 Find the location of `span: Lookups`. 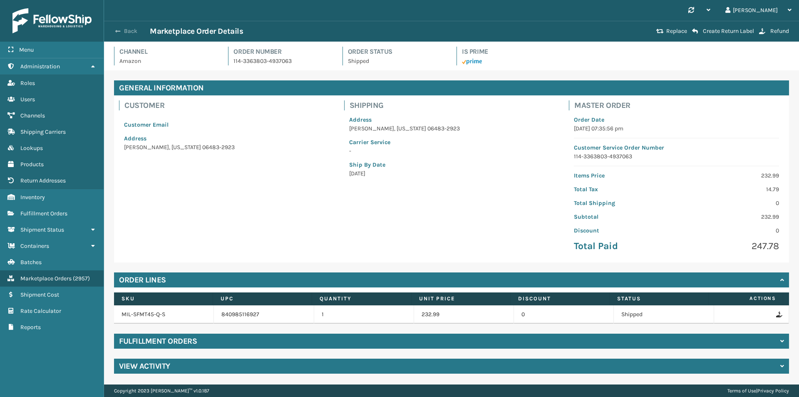

span: Lookups is located at coordinates (32, 148).